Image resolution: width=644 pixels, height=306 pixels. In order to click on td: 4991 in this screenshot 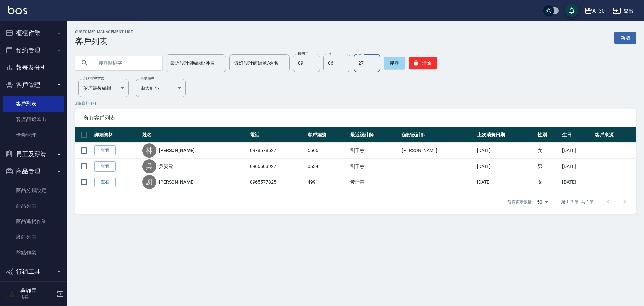, I will do `click(327, 182)`.